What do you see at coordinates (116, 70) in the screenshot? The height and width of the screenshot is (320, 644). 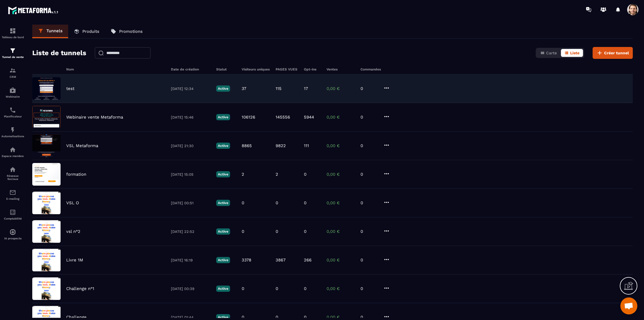 I see `h6: Nom` at bounding box center [116, 70].